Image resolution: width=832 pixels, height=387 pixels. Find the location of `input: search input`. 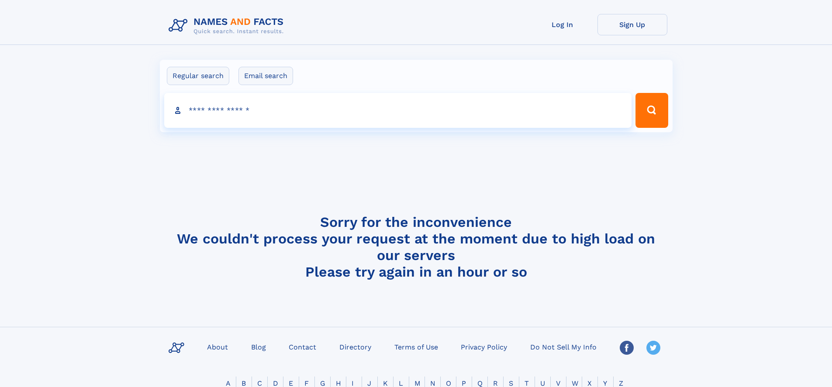

input: search input is located at coordinates (398, 110).